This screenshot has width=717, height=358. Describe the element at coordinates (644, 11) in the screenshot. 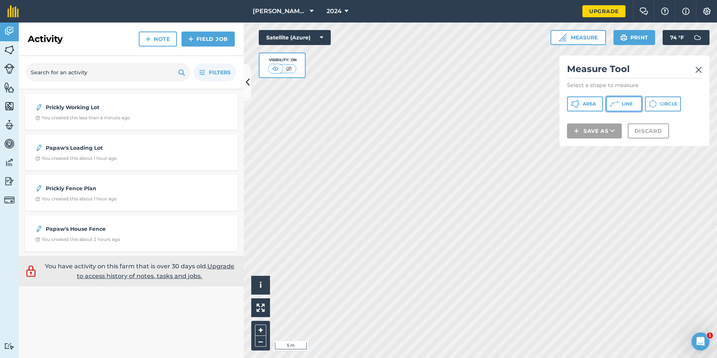

I see `img: Two speech bubbles overlapping with the left bubble in the forefront` at that location.